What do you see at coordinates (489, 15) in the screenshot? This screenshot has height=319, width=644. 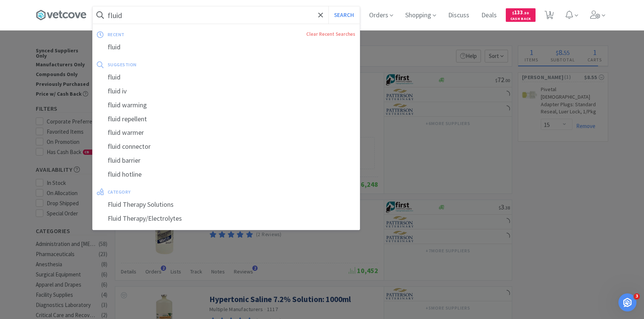 I see `a: Deals` at bounding box center [489, 15].